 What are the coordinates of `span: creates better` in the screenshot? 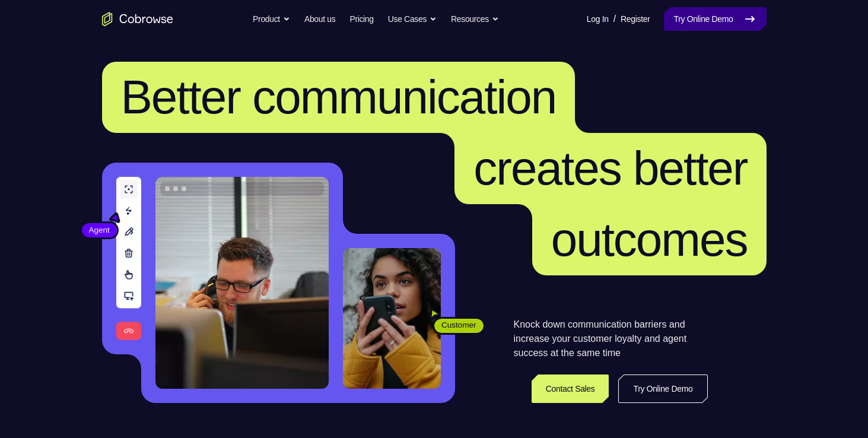 It's located at (610, 168).